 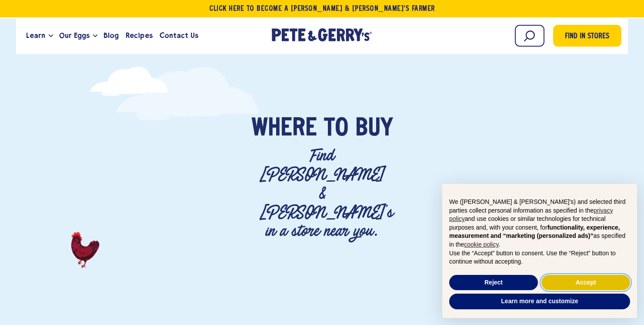 What do you see at coordinates (95, 35) in the screenshot?
I see `button: Open the dropdown menu for Our Eggs` at bounding box center [95, 35].